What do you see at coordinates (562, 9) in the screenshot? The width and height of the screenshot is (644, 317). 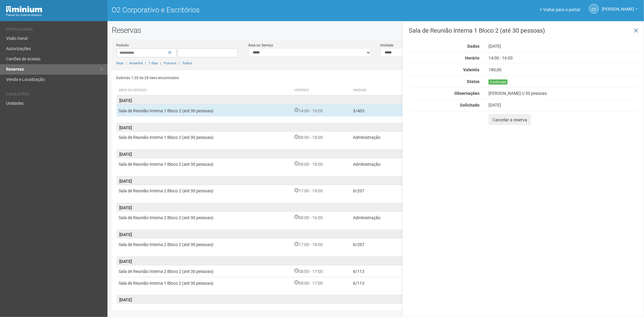 I see `font: Voltar para o portal` at bounding box center [562, 9].